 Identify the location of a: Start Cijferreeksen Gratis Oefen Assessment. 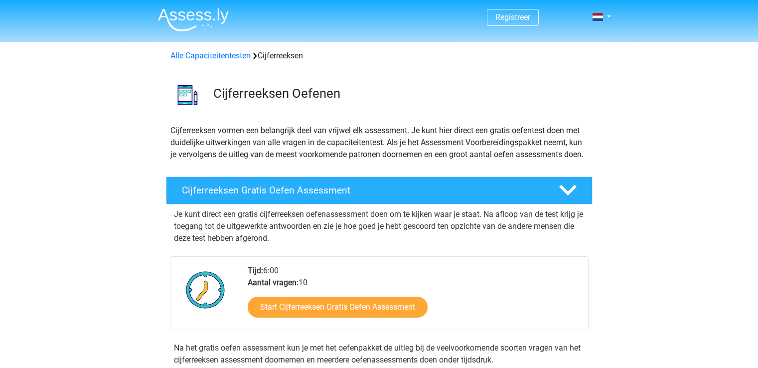
(338, 307).